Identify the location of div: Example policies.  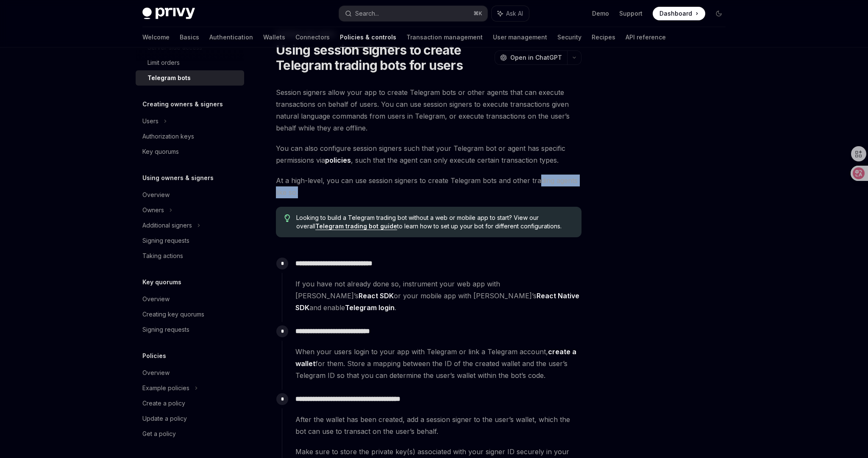
(166, 388).